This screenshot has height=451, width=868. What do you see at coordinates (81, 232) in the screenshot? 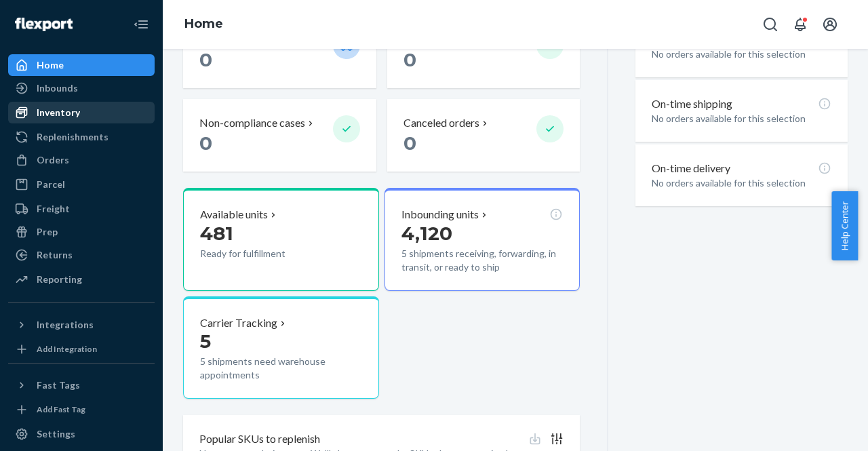
I see `a: Prep` at bounding box center [81, 232].